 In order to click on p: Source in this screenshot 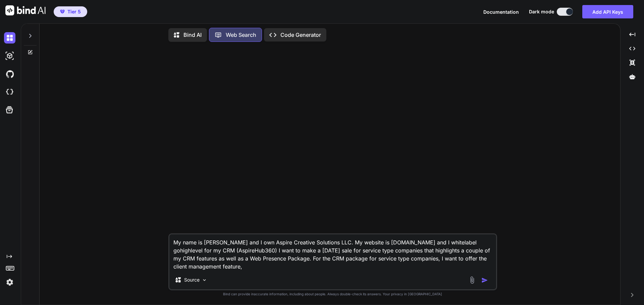, I will do `click(192, 280)`.